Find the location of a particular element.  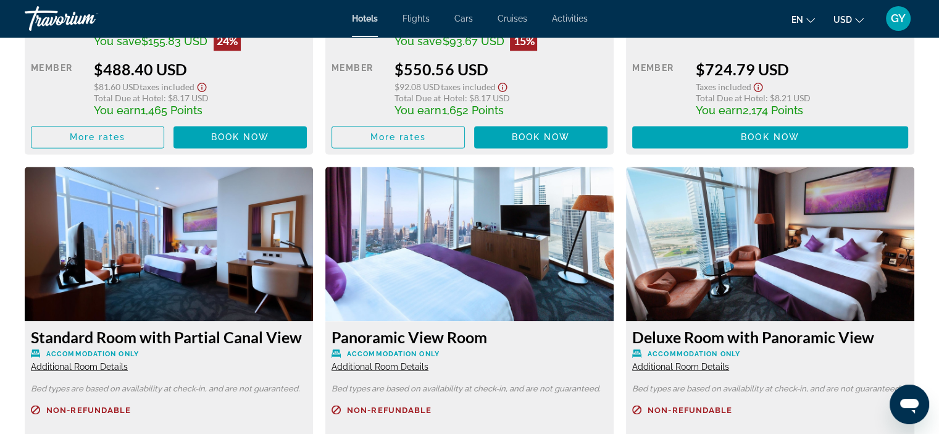

span: $81.60 USD is located at coordinates (117, 86).